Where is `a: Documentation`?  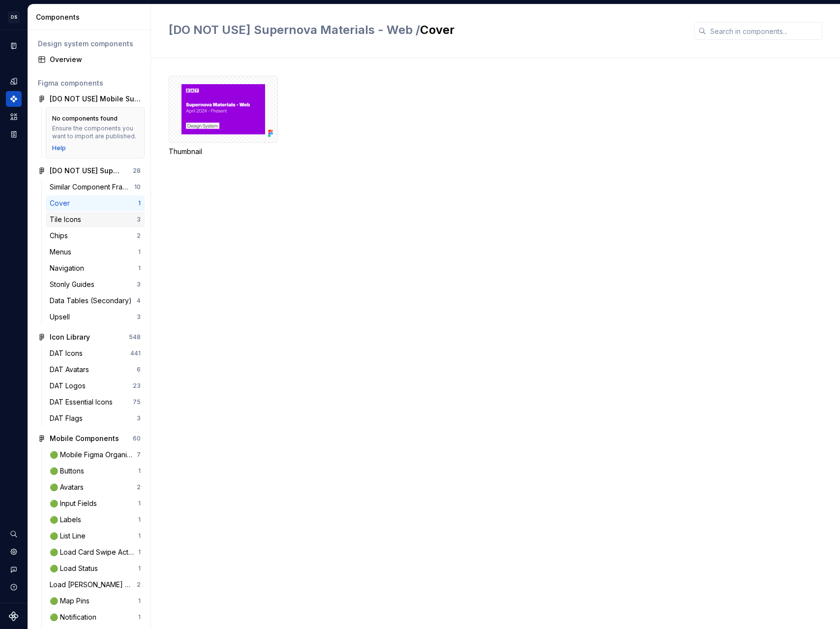
a: Documentation is located at coordinates (14, 46).